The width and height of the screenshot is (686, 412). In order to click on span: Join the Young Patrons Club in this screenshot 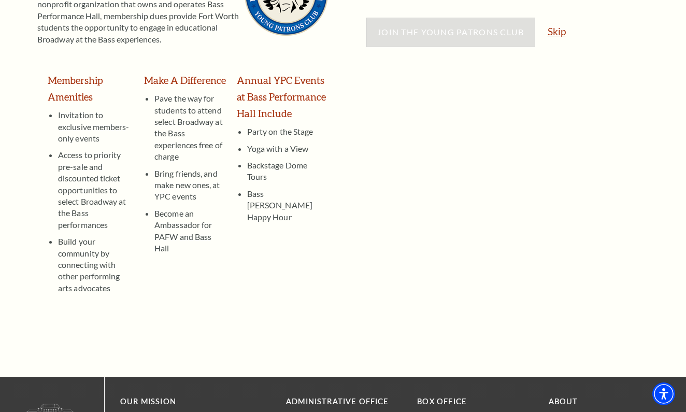, I will do `click(450, 32)`.